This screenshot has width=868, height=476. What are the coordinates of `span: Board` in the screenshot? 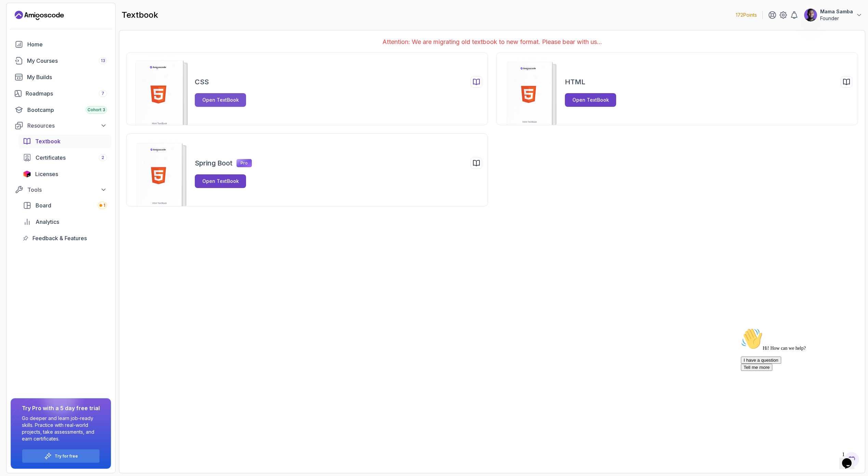 It's located at (44, 205).